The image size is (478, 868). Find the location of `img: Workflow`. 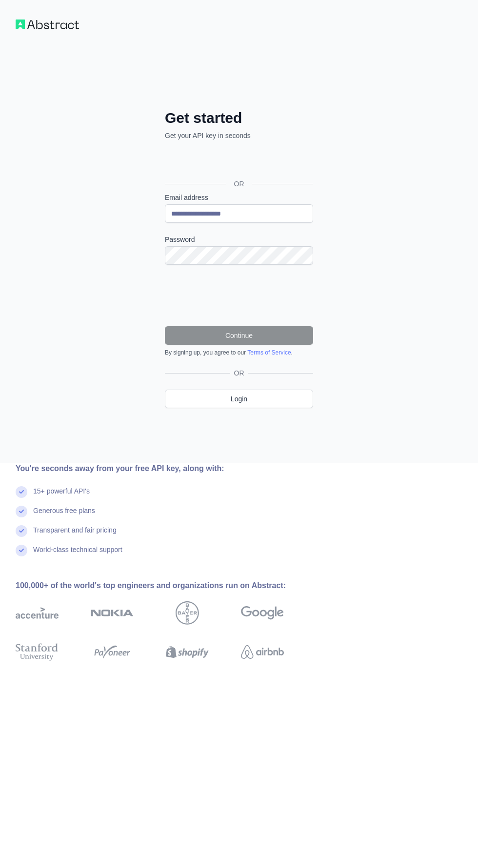

img: Workflow is located at coordinates (47, 25).